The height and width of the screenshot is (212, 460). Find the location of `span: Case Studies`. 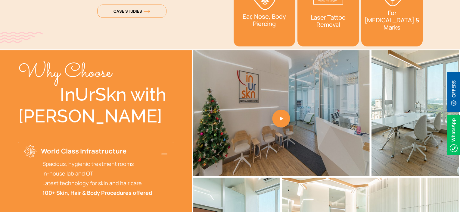

span: Case Studies is located at coordinates (132, 11).